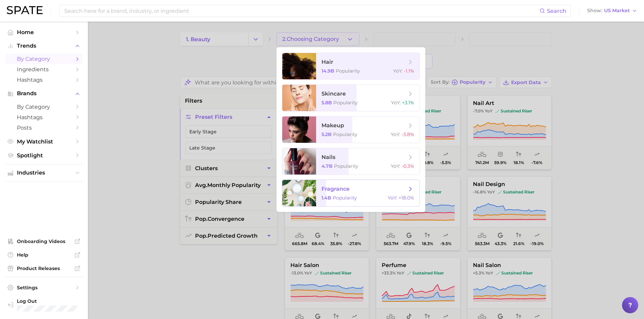 The width and height of the screenshot is (644, 319). Describe the element at coordinates (328, 71) in the screenshot. I see `span: 14.9b` at that location.